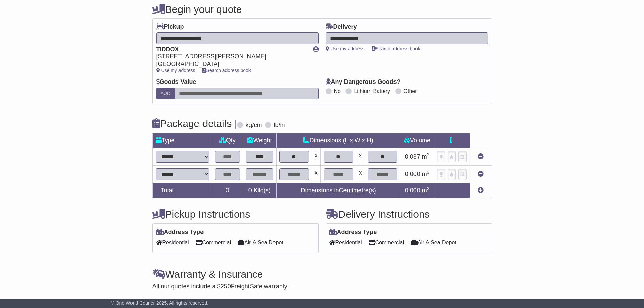 The height and width of the screenshot is (308, 644). What do you see at coordinates (338, 190) in the screenshot?
I see `td: Dimensions in Centimetre(s)` at bounding box center [338, 190].